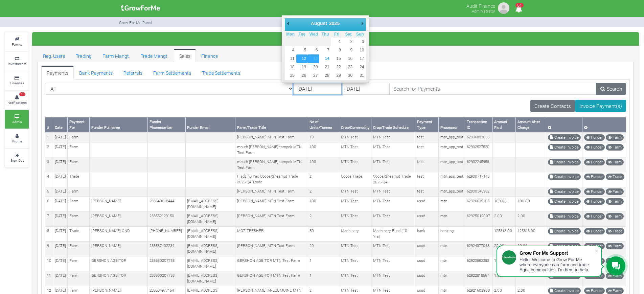 This screenshot has width=644, height=294. Describe the element at coordinates (172, 73) in the screenshot. I see `a: Farm Settlements` at that location.